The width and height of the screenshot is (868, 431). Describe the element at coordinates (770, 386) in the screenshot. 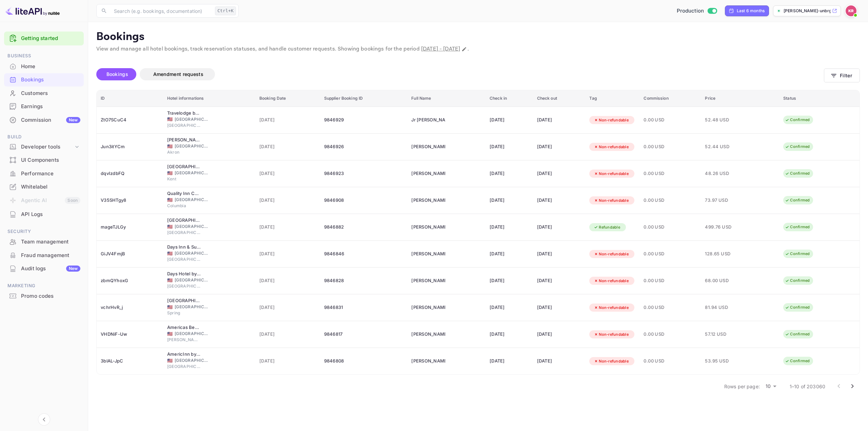

I see `div: 10` at that location.